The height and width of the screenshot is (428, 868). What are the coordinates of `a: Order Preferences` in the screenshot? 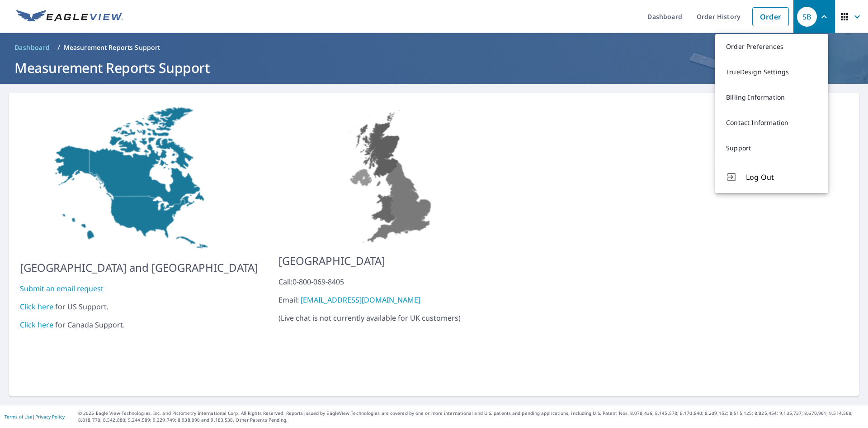 It's located at (772, 47).